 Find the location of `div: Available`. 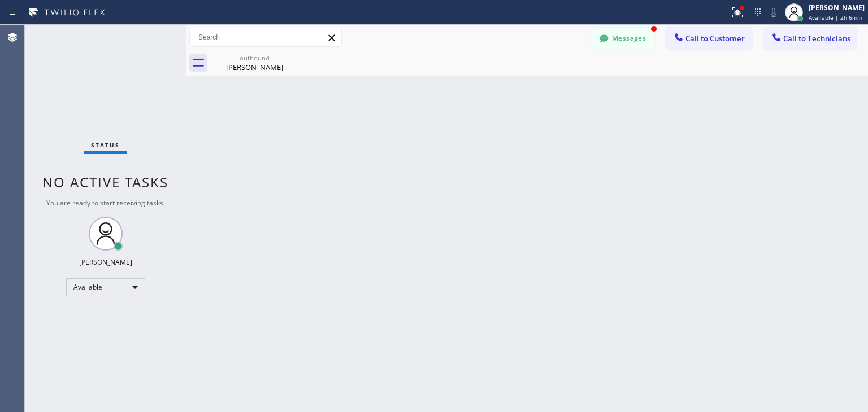

div: Available is located at coordinates (106, 287).